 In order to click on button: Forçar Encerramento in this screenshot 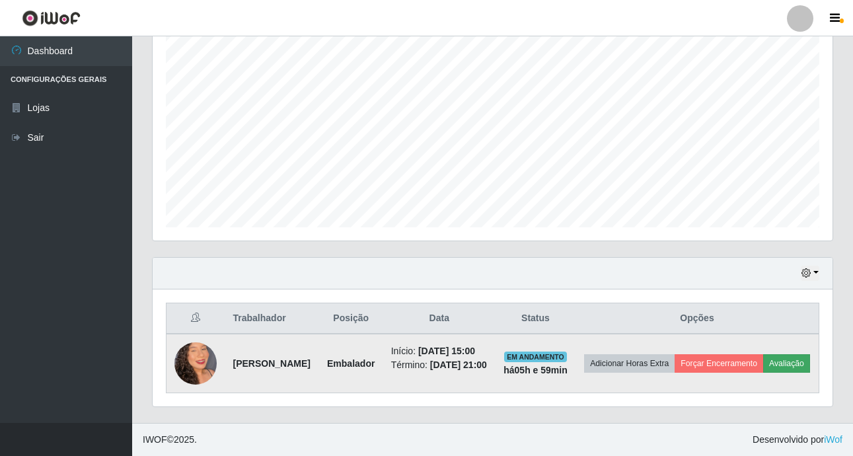, I will do `click(719, 363)`.